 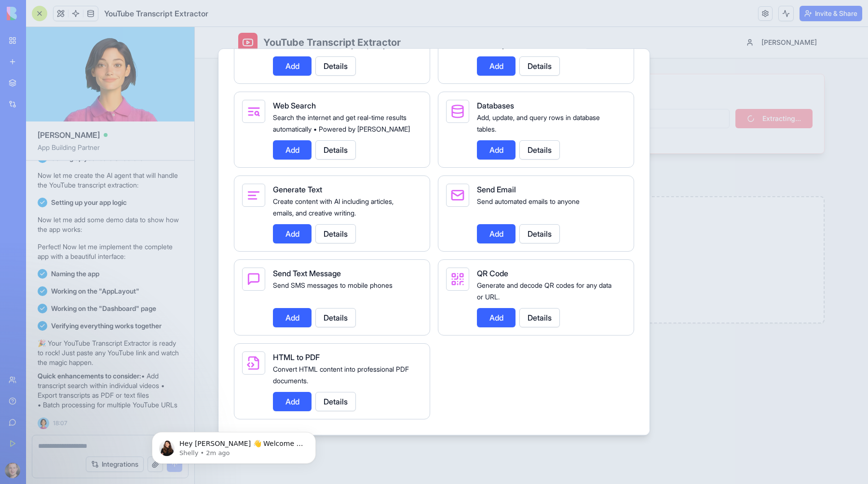 What do you see at coordinates (337, 261) in the screenshot?
I see `p: Start by pasting a YouTube video URL above to extract your first transcript.` at bounding box center [337, 261].